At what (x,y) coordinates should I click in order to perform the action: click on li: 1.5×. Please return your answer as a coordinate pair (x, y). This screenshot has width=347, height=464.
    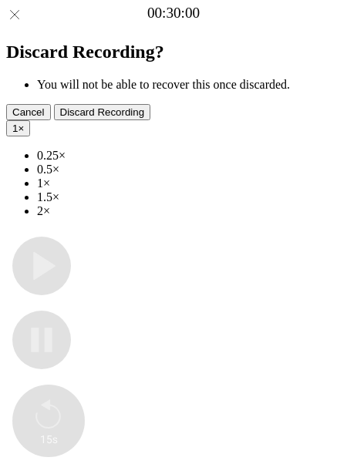
    Looking at the image, I should click on (189, 197).